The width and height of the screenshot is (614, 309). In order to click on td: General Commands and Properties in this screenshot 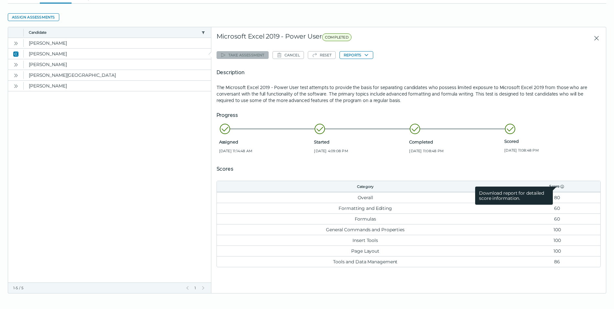, I will do `click(365, 229)`.